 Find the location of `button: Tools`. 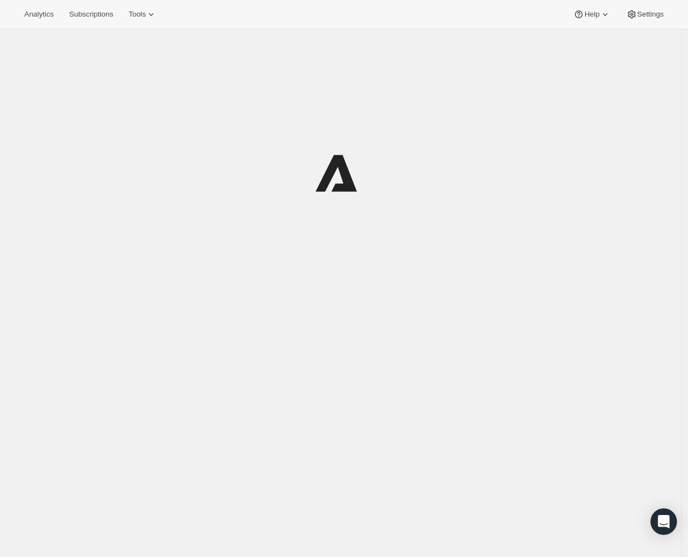

button: Tools is located at coordinates (142, 14).